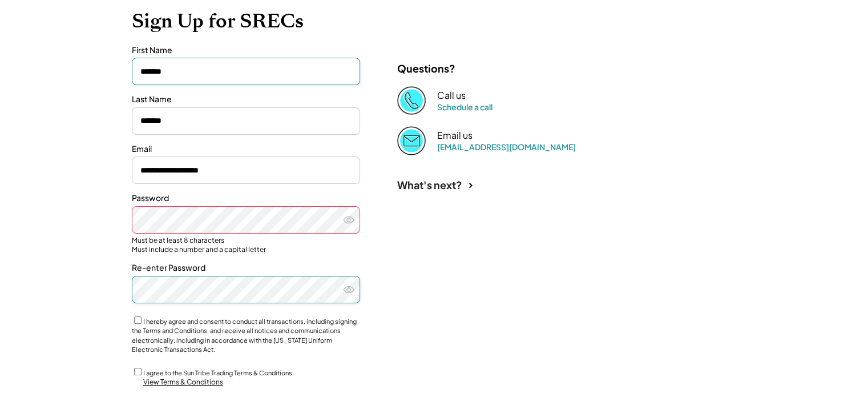  What do you see at coordinates (465, 106) in the screenshot?
I see `a: Schedule a call` at bounding box center [465, 106].